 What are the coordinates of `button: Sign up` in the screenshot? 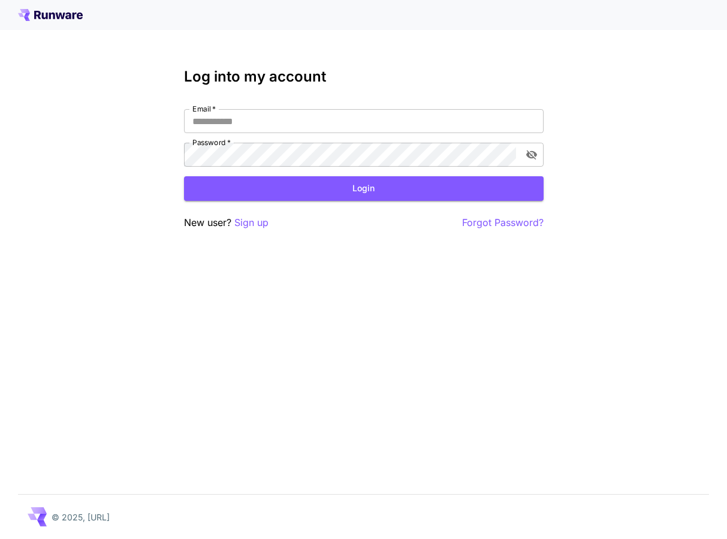 It's located at (251, 222).